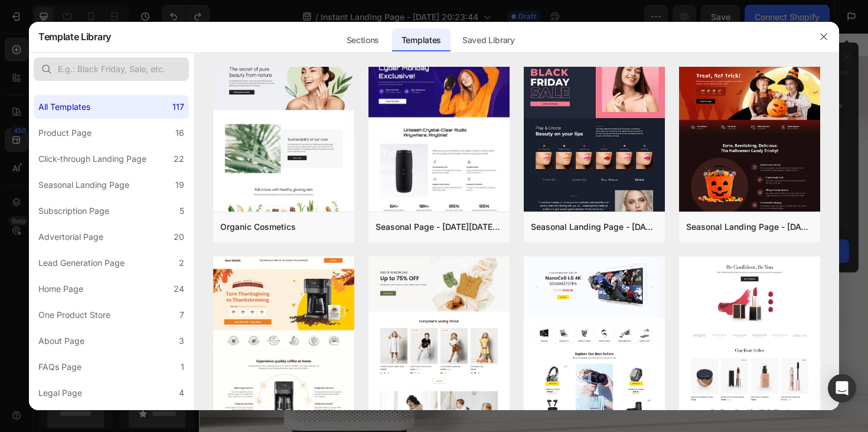  I want to click on div: EXPLORE NOW, so click(417, 336).